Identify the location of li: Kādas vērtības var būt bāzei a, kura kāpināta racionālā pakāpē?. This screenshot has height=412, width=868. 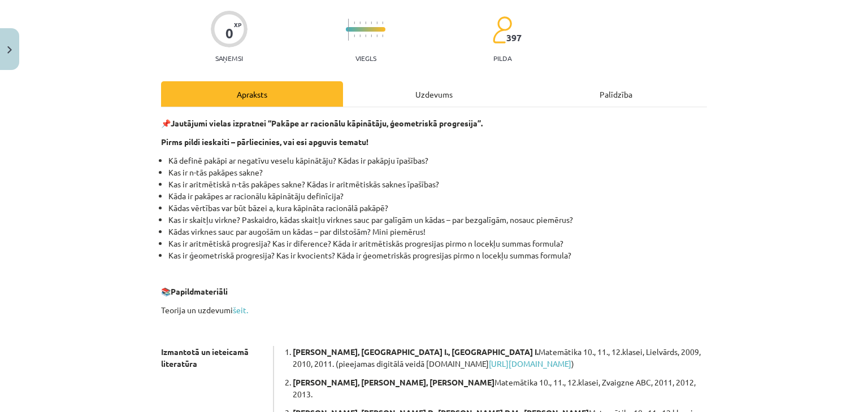
(437, 208).